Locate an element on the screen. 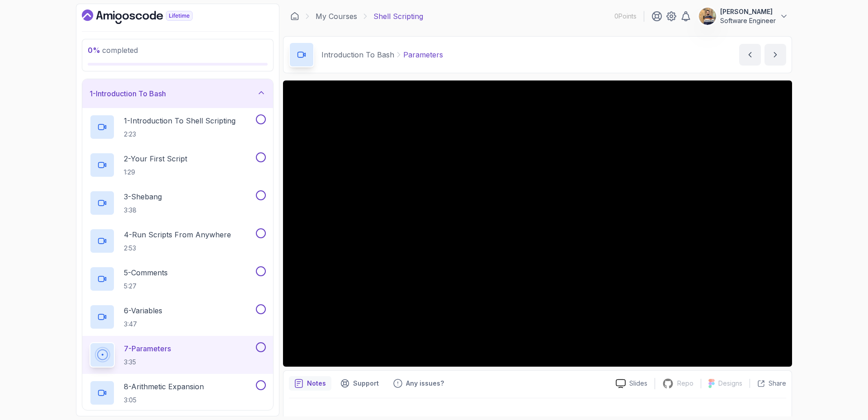 The image size is (868, 420). button: Share is located at coordinates (768, 383).